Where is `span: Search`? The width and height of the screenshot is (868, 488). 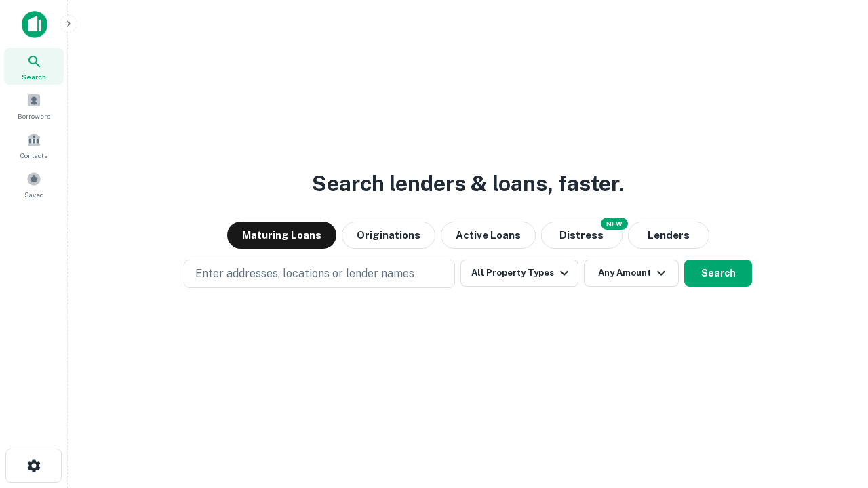 span: Search is located at coordinates (34, 76).